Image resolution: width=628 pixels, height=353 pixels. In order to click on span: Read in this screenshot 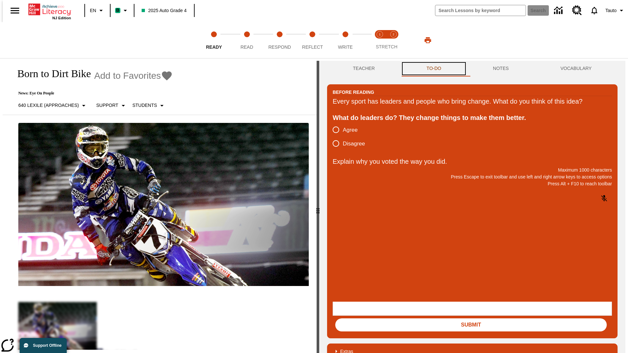, I will do `click(247, 47)`.